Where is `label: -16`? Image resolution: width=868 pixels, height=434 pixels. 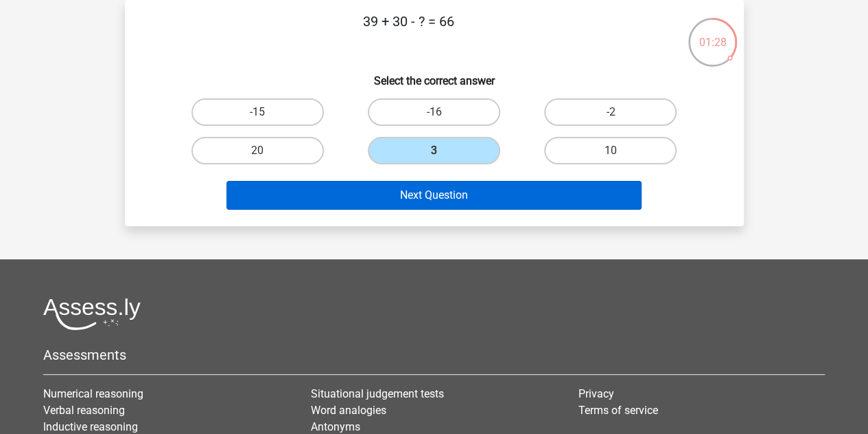 label: -16 is located at coordinates (434, 112).